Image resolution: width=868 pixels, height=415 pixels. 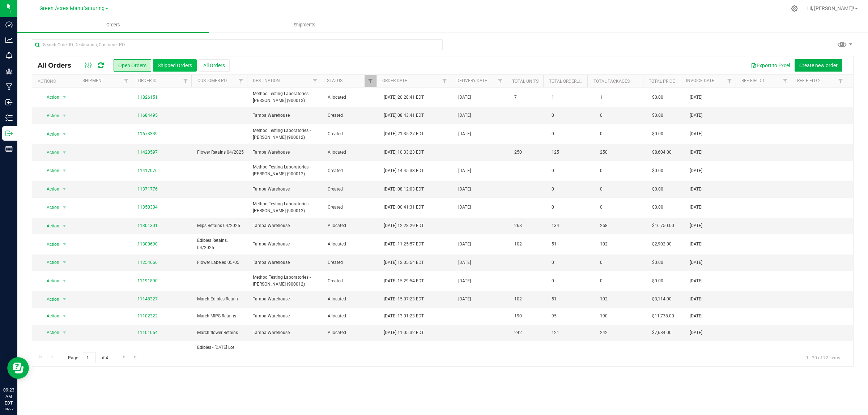 I want to click on a: 11684495, so click(x=148, y=115).